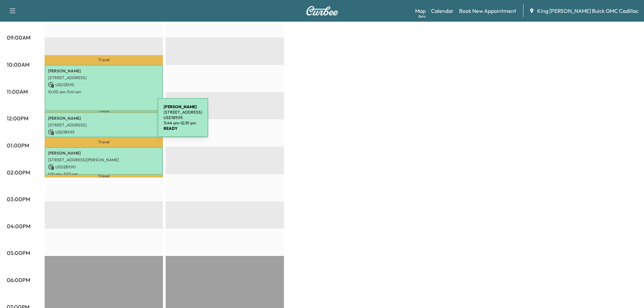 This screenshot has width=644, height=308. I want to click on p: 1:01 pm - 2:02 pm, so click(104, 174).